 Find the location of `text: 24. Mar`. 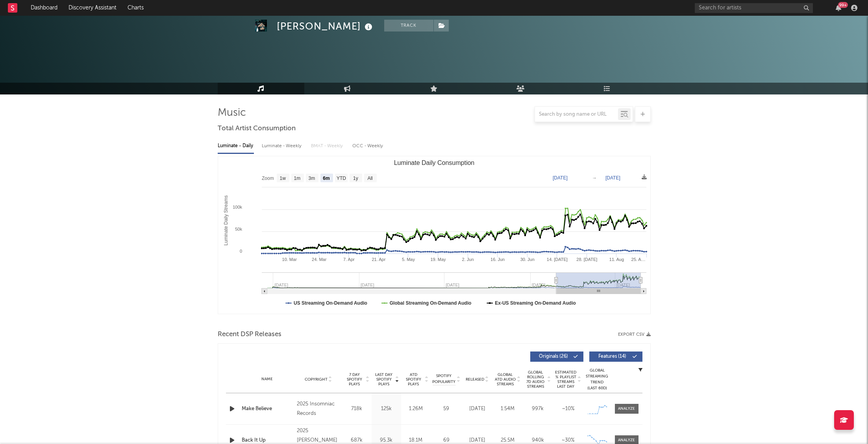

text: 24. Mar is located at coordinates (319, 259).